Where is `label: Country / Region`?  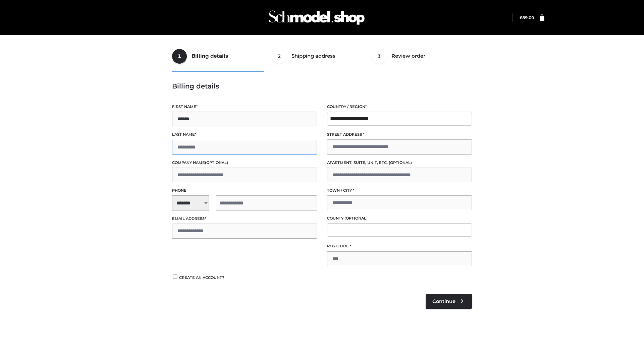
label: Country / Region is located at coordinates (399, 107).